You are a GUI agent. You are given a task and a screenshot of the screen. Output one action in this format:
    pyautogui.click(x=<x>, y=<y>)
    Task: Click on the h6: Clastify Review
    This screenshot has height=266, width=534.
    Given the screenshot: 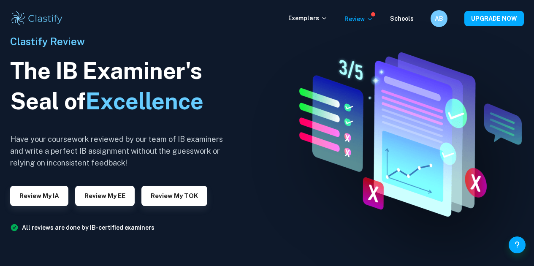 What is the action you would take?
    pyautogui.click(x=120, y=41)
    